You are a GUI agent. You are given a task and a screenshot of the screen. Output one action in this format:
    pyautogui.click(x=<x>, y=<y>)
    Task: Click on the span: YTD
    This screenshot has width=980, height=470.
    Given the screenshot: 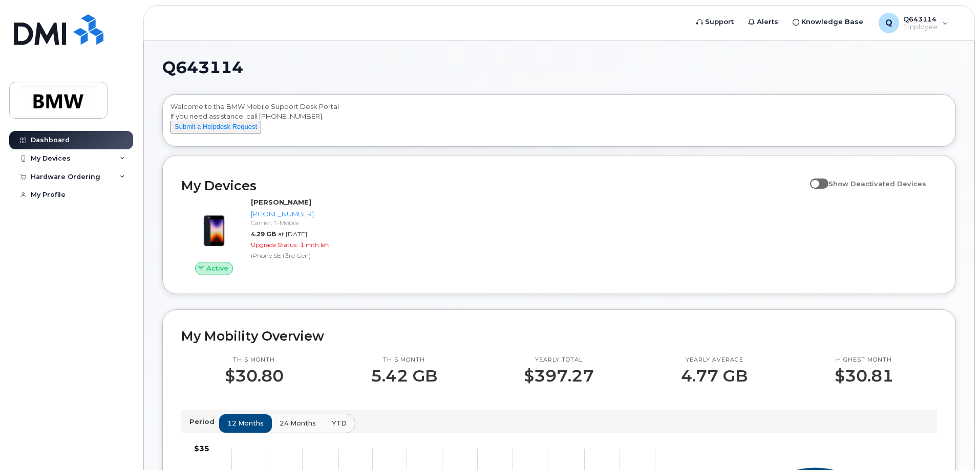 What is the action you would take?
    pyautogui.click(x=339, y=423)
    